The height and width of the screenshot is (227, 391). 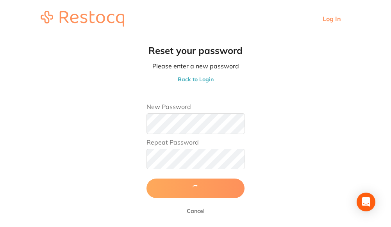 What do you see at coordinates (366, 202) in the screenshot?
I see `div: Open Intercom Messenger` at bounding box center [366, 202].